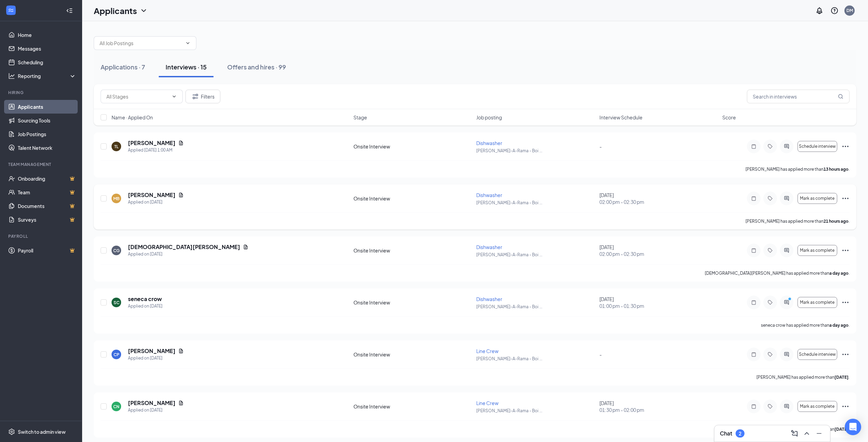 This screenshot has height=442, width=868. Describe the element at coordinates (47, 219) in the screenshot. I see `a: SurveysCrown` at that location.